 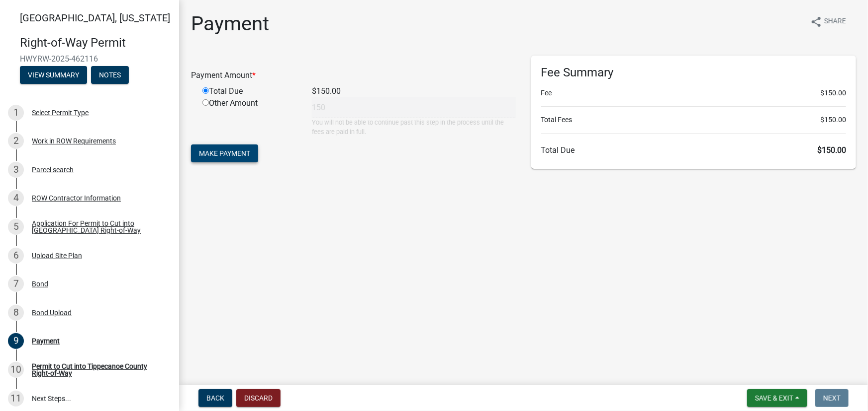 What do you see at coordinates (230, 24) in the screenshot?
I see `h1: Payment` at bounding box center [230, 24].